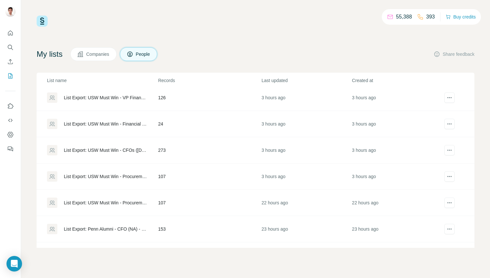 This screenshot has width=490, height=278. I want to click on p: 55,388, so click(404, 17).